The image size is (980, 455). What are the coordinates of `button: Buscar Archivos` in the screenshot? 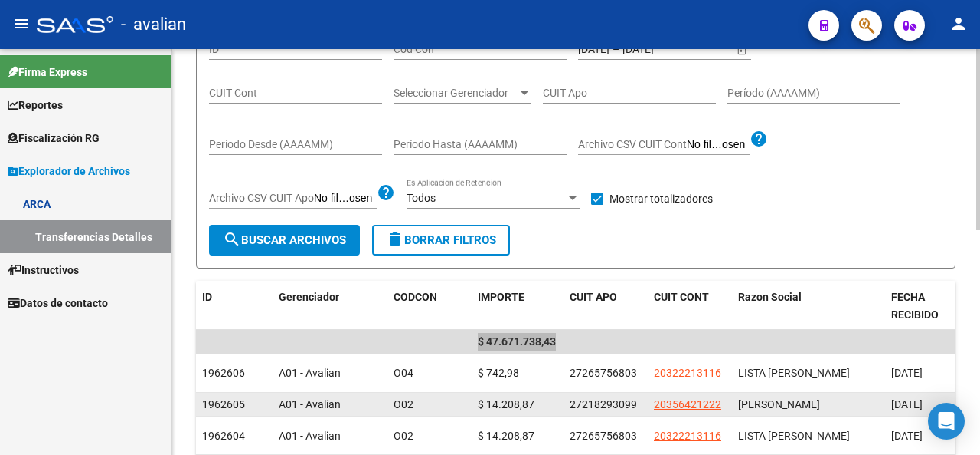 It's located at (284, 240).